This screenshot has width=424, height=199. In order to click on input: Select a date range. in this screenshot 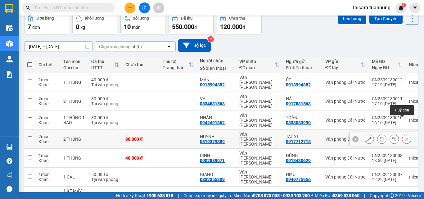, I will do `click(58, 47)`.